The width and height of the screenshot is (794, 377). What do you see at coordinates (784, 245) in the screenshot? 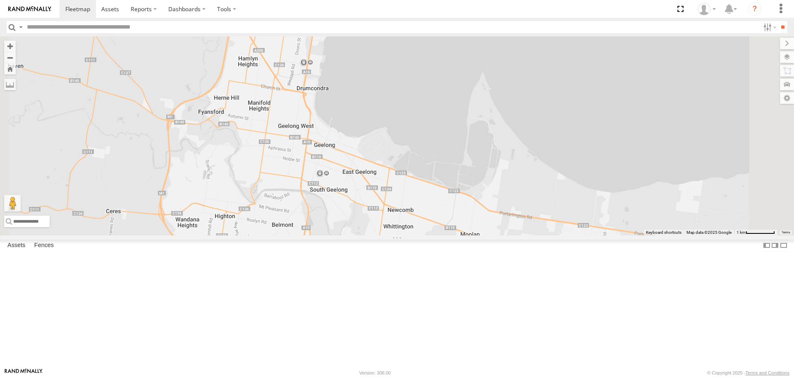
I see `label: Hide Summary Table` at bounding box center [784, 245].